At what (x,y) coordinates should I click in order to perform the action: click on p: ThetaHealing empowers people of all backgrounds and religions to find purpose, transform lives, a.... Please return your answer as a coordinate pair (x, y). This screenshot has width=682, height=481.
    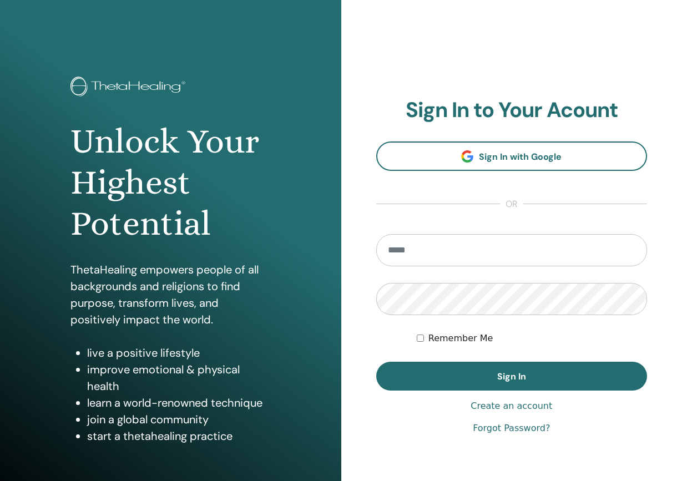
    Looking at the image, I should click on (170, 295).